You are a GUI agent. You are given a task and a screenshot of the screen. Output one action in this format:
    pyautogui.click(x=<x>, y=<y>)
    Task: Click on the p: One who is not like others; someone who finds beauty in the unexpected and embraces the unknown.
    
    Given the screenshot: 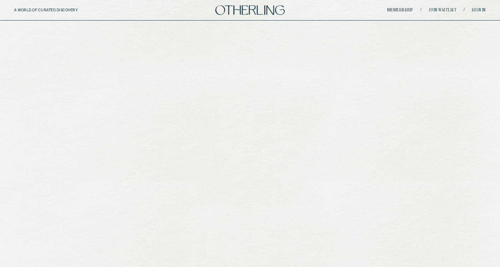 What is the action you would take?
    pyautogui.click(x=253, y=88)
    